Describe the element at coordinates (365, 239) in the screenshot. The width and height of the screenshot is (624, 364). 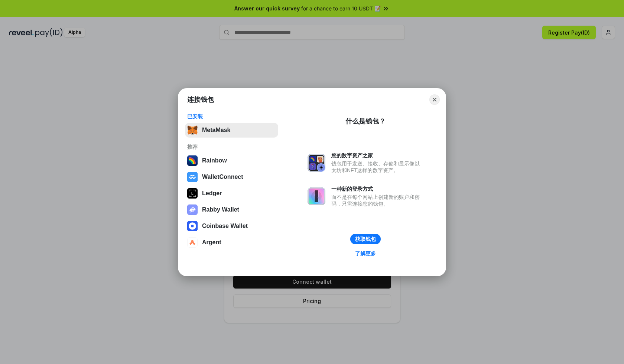
I see `div: 获取钱包` at that location.